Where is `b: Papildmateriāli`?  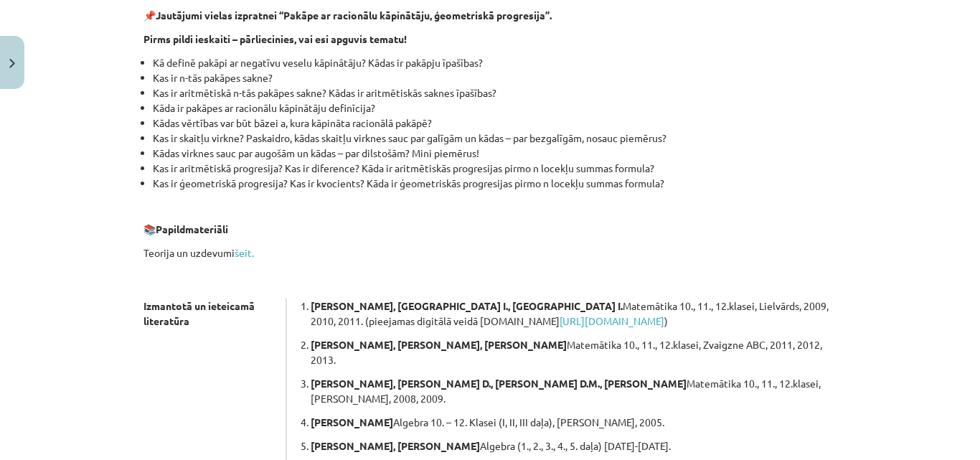
b: Papildmateriāli is located at coordinates (191, 229).